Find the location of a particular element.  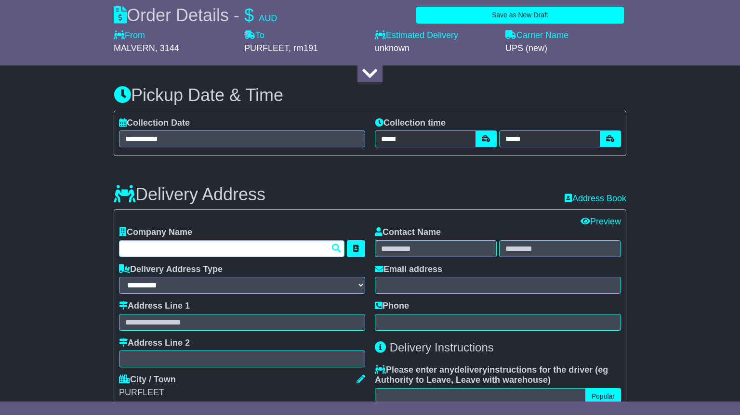

label: To is located at coordinates (254, 36).